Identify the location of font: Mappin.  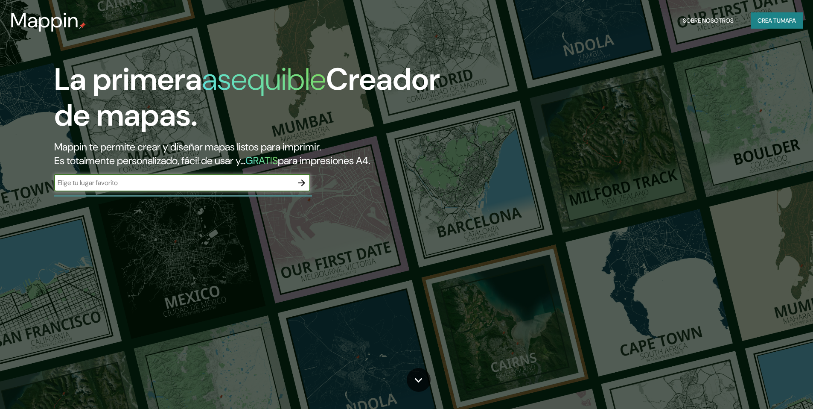
(44, 20).